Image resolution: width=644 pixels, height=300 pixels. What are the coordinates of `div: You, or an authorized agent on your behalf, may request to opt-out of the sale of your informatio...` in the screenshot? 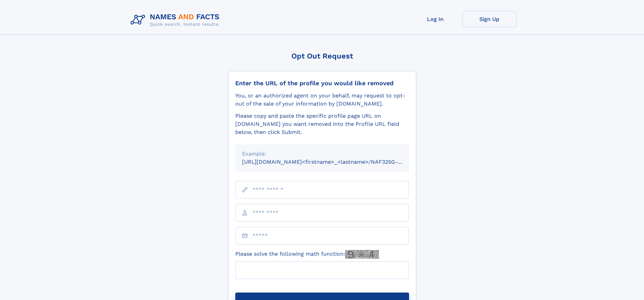 It's located at (322, 100).